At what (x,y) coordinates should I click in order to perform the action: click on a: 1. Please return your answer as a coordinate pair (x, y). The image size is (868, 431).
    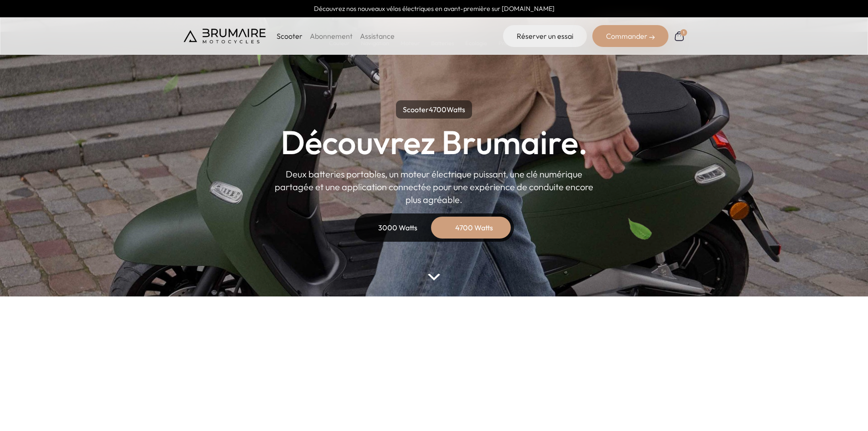
    Looking at the image, I should click on (679, 36).